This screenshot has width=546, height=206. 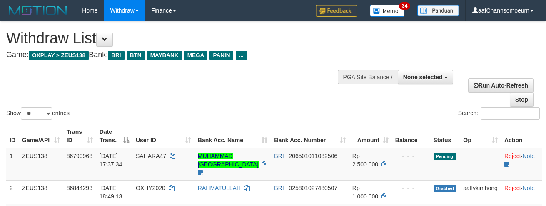 What do you see at coordinates (38, 10) in the screenshot?
I see `img: MOTION_logo.png` at bounding box center [38, 10].